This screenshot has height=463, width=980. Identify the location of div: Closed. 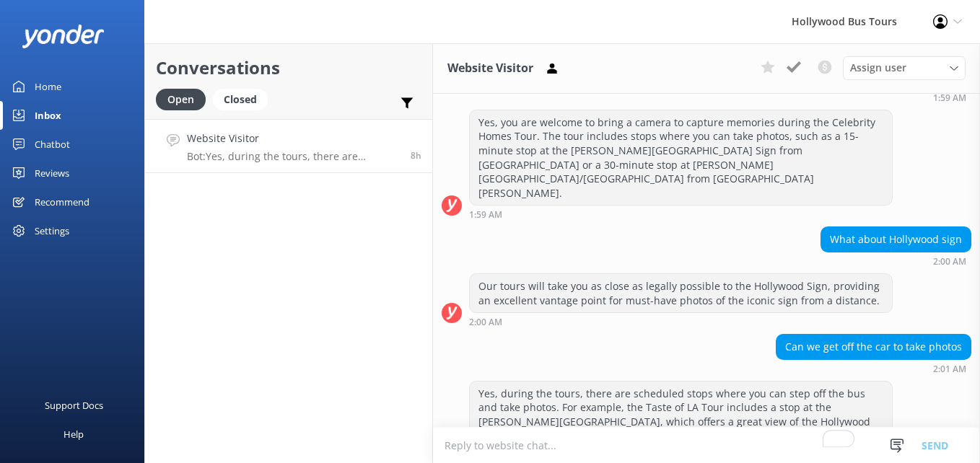
(241, 99).